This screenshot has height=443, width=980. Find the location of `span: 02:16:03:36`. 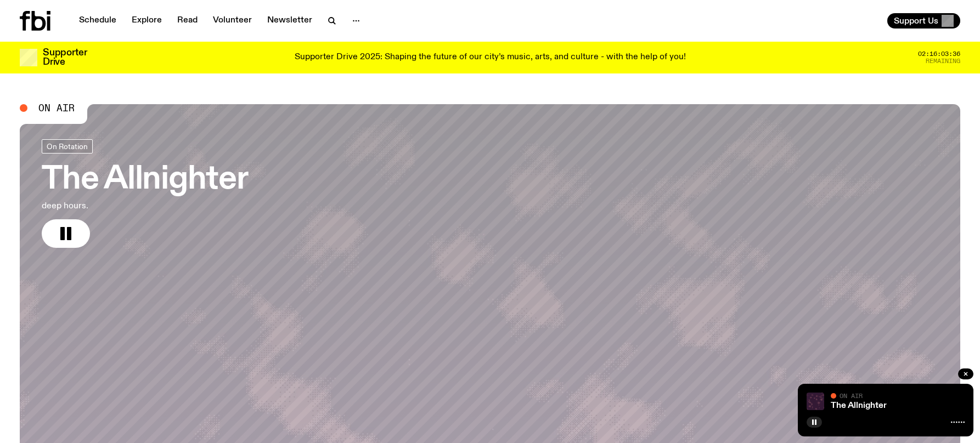

span: 02:16:03:36 is located at coordinates (939, 53).